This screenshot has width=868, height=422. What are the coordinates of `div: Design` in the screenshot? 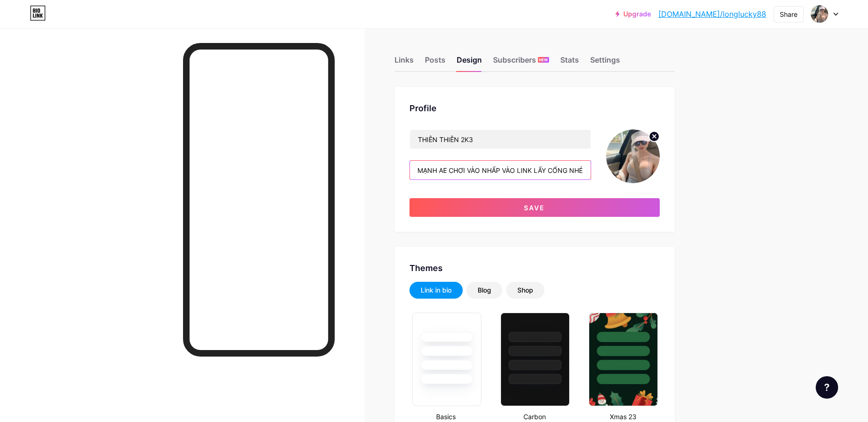 It's located at (469, 63).